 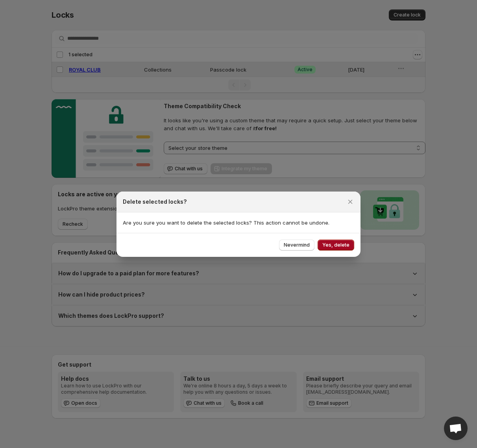 What do you see at coordinates (336, 245) in the screenshot?
I see `span: Yes, delete` at bounding box center [336, 245].